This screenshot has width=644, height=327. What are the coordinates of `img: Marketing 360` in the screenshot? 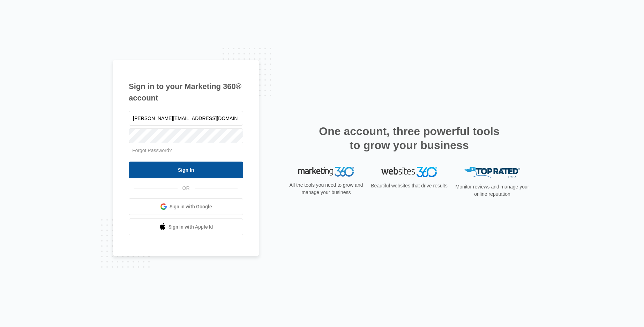 It's located at (326, 172).